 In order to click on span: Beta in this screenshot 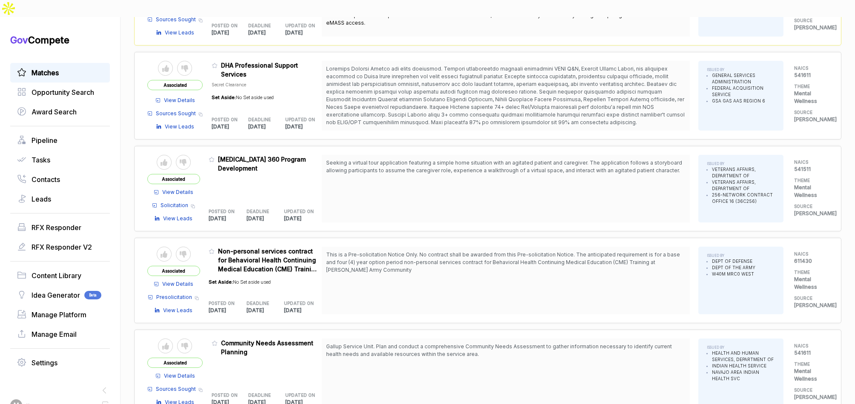, I will do `click(93, 295)`.